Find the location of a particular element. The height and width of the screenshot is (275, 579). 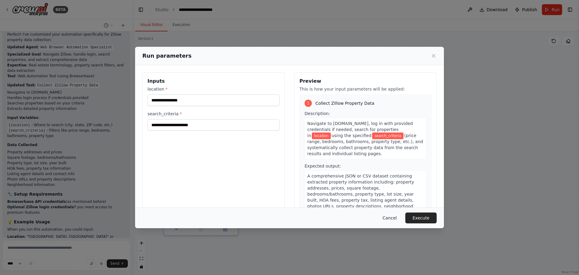

label: location is located at coordinates (214, 89).